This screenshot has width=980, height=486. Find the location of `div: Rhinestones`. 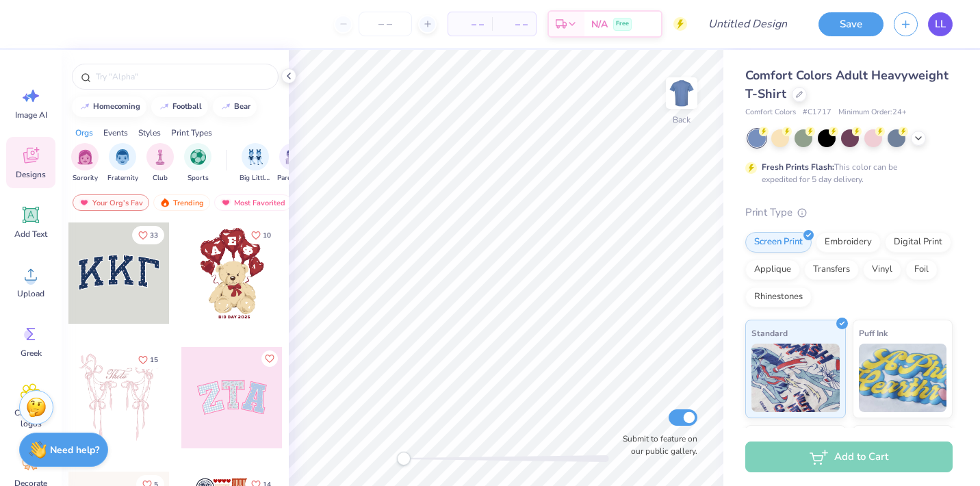

div: Rhinestones is located at coordinates (778, 297).